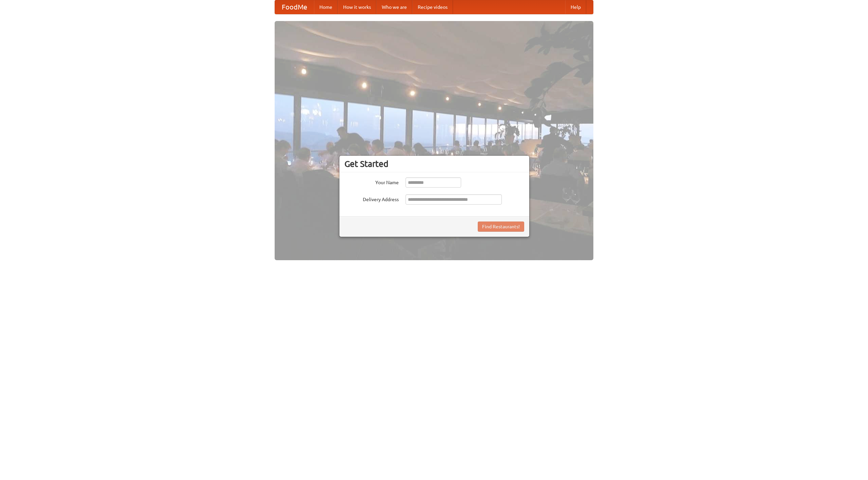  What do you see at coordinates (371, 181) in the screenshot?
I see `label: Your Name` at bounding box center [371, 181].